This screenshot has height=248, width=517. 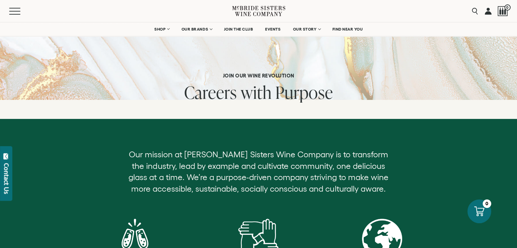 I want to click on h6: Join our Wine Revolution, so click(x=259, y=76).